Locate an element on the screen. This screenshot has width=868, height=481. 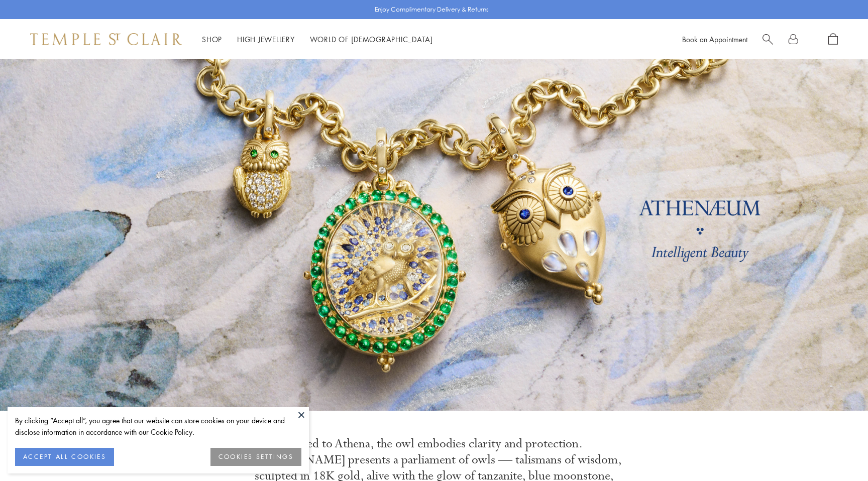
a: ShopShop is located at coordinates (212, 39).